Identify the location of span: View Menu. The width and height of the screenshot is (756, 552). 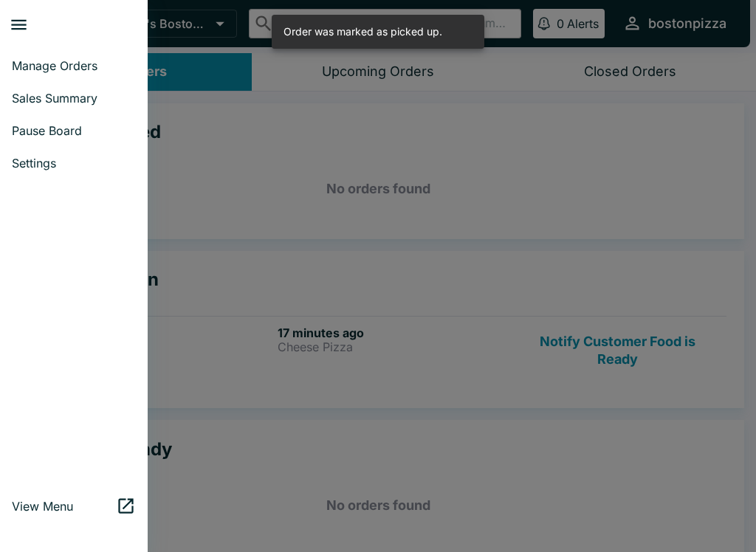
(64, 506).